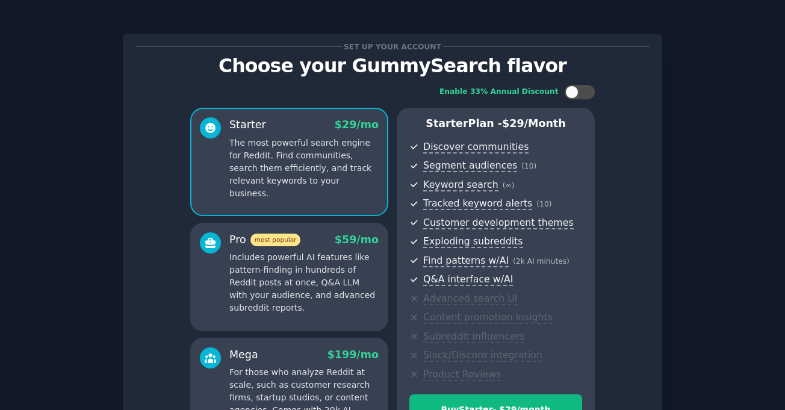 This screenshot has height=410, width=785. Describe the element at coordinates (265, 240) in the screenshot. I see `div: Pro` at that location.